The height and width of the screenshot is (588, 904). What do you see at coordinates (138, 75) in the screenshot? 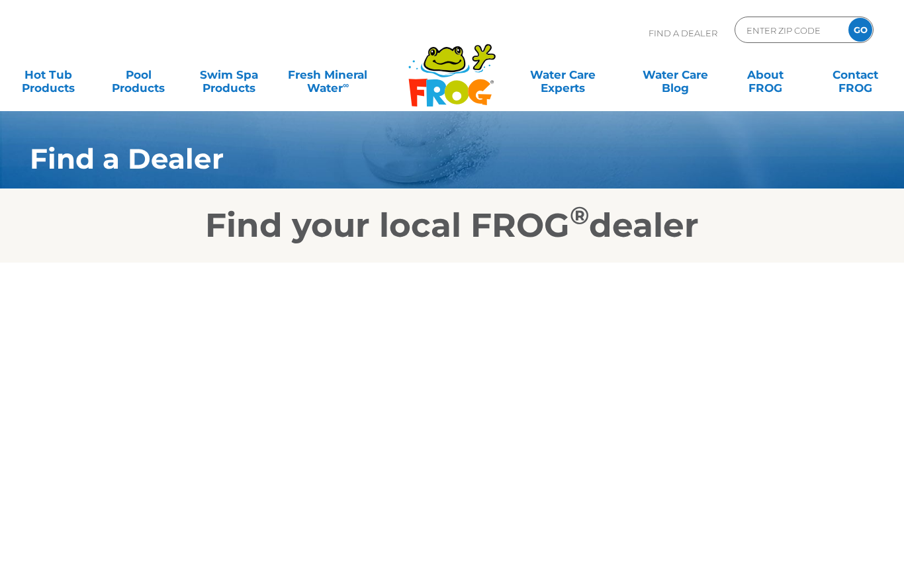
I see `a: PoolProducts` at bounding box center [138, 75].